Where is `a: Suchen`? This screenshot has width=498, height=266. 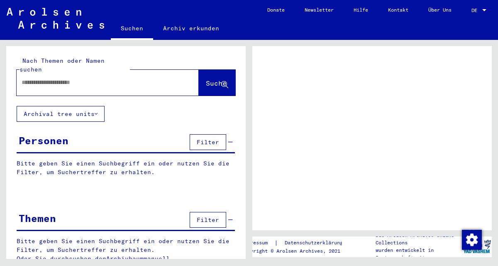 a: Suchen is located at coordinates (132, 29).